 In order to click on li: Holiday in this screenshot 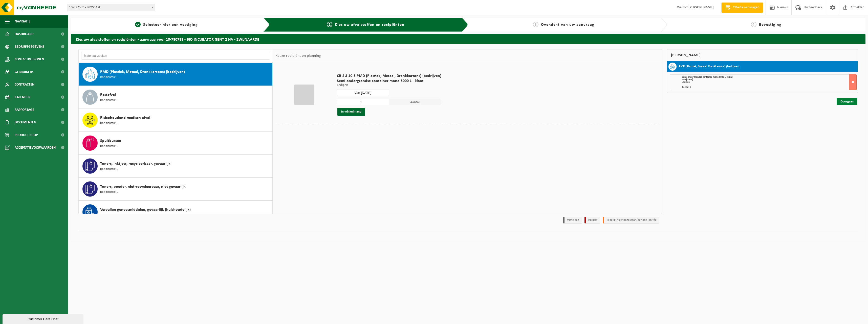, I will do `click(592, 220)`.